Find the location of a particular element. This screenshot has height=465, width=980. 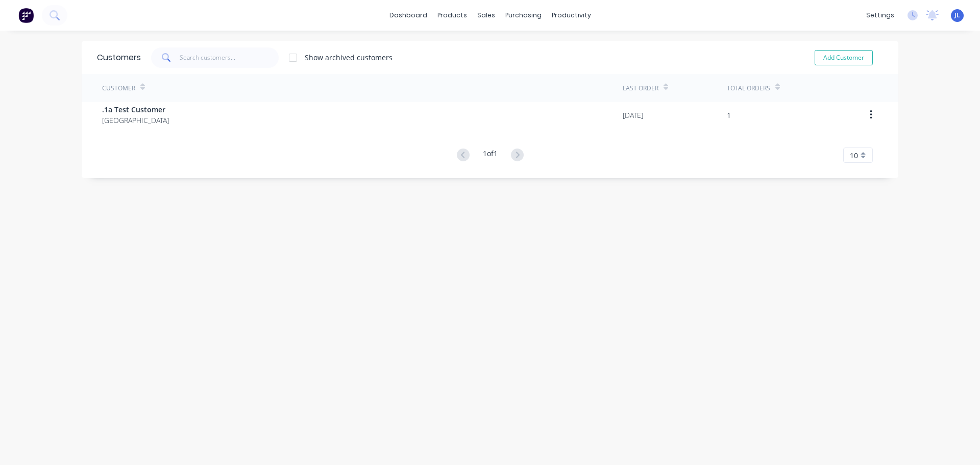

div: Customer is located at coordinates (118, 89).